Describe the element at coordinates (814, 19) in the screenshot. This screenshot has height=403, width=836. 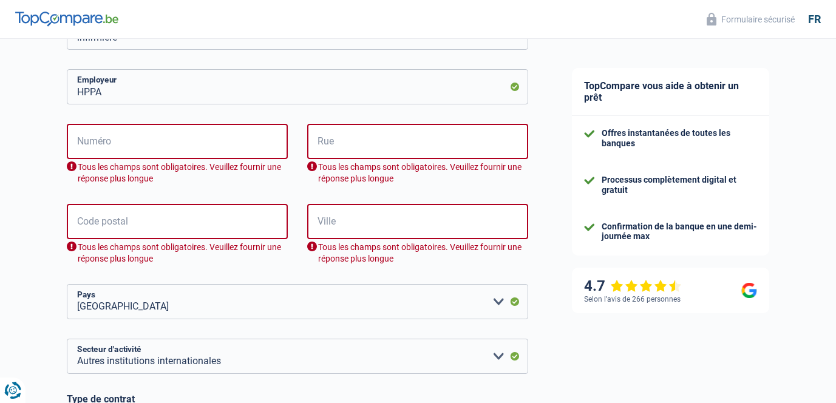
I see `div: fr` at that location.